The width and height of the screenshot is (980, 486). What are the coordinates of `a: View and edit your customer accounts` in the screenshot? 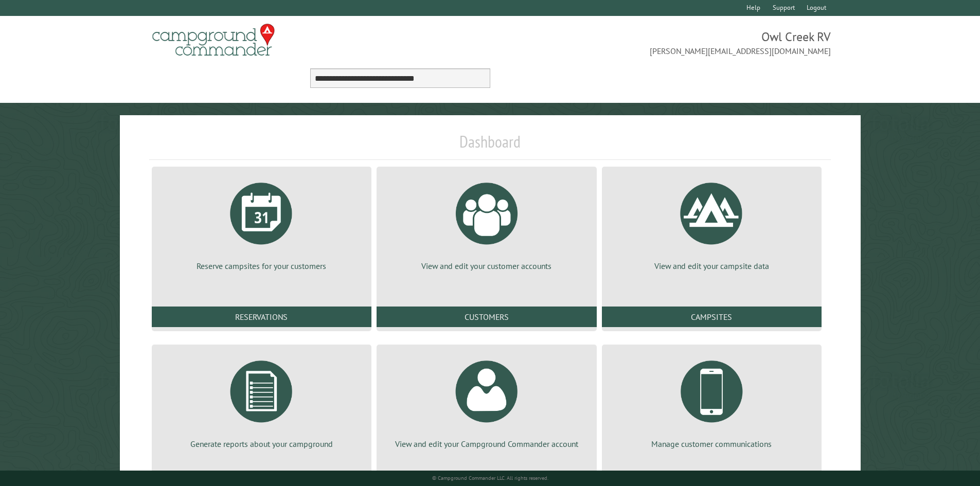 It's located at (486, 223).